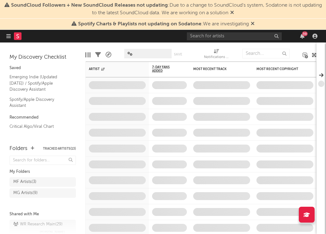  What do you see at coordinates (165, 69) in the screenshot?
I see `span: 7-Day Fans Added` at bounding box center [165, 69].